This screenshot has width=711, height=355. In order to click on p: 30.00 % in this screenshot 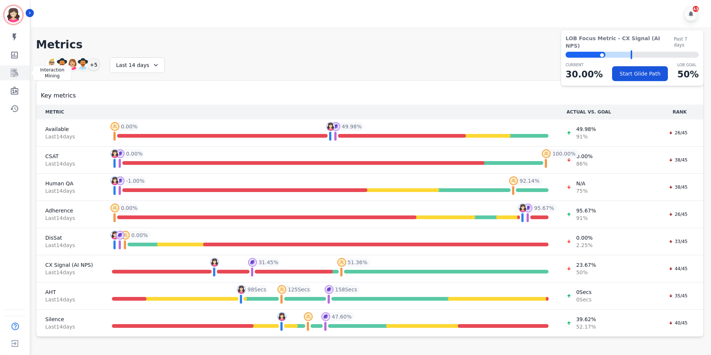, I will do `click(584, 74)`.